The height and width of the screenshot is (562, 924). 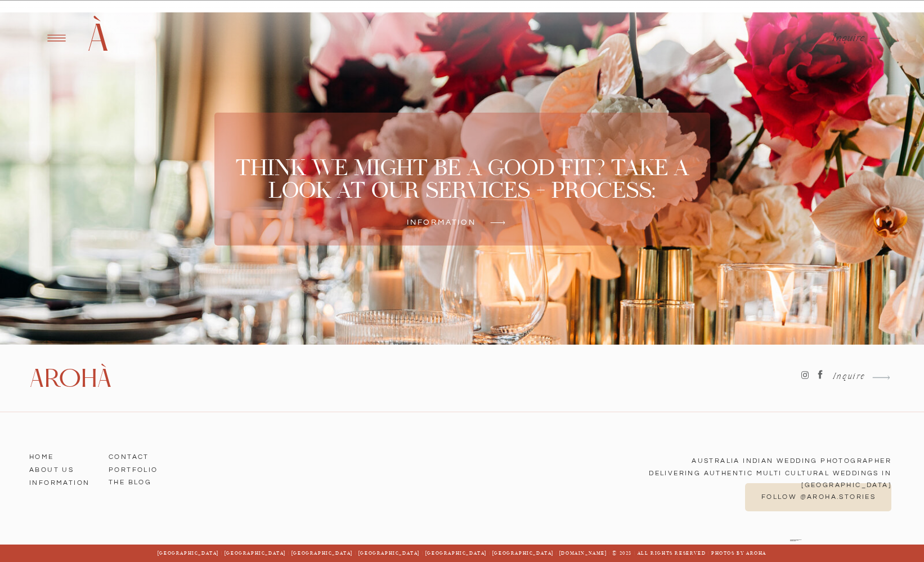 I want to click on a: Portfolio, so click(x=141, y=468).